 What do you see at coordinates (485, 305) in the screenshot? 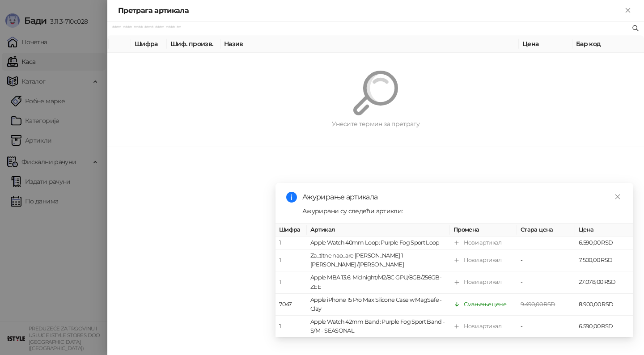
I see `div: Смањење цене` at bounding box center [485, 305].